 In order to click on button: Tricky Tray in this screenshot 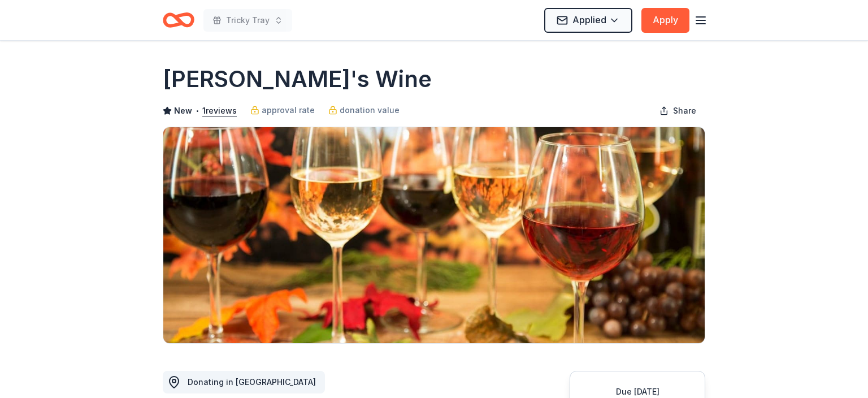, I will do `click(248, 20)`.